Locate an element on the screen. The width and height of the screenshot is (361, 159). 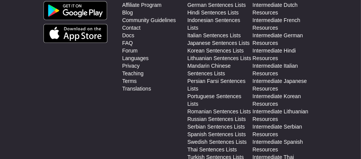
a: Affiliate Program is located at coordinates (142, 5).